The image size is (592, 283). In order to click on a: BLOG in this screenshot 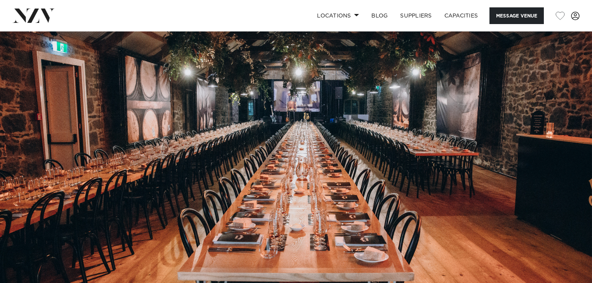, I will do `click(380, 16)`.